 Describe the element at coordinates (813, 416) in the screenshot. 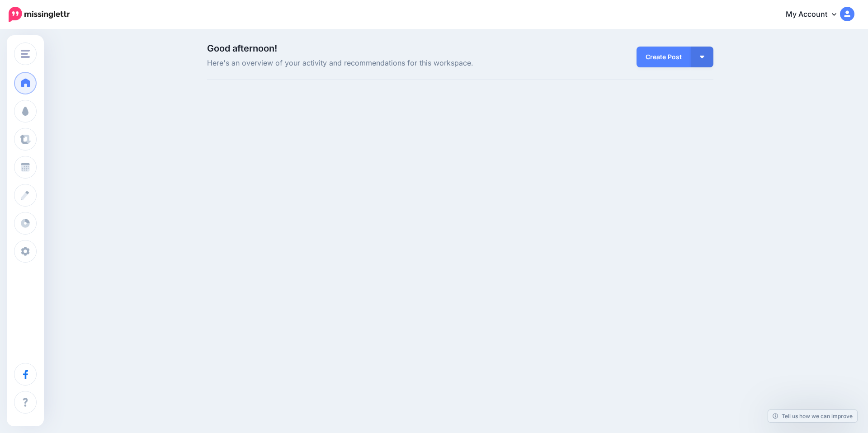

I see `a: Tell us how we can improve` at that location.